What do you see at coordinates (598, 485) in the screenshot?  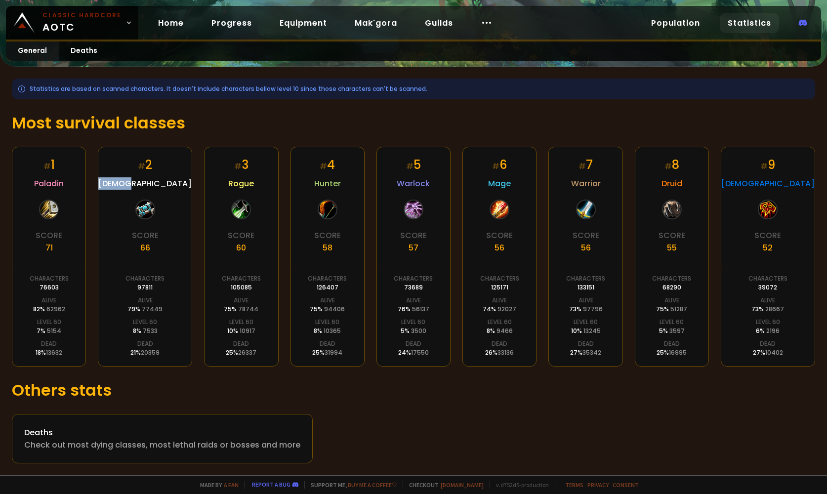 I see `a: Privacy` at bounding box center [598, 485].